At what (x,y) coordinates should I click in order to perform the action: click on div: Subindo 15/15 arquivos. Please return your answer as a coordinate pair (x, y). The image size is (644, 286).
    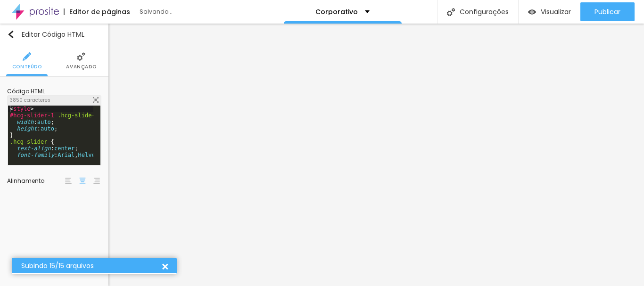
    Looking at the image, I should click on (91, 266).